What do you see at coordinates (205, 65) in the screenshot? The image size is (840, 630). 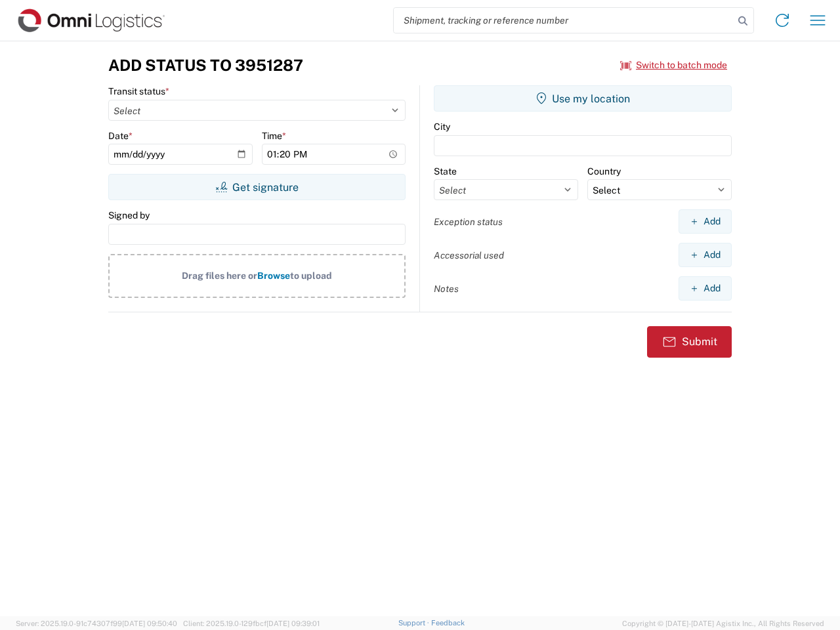 I see `h3: Add Status to 3951287` at bounding box center [205, 65].